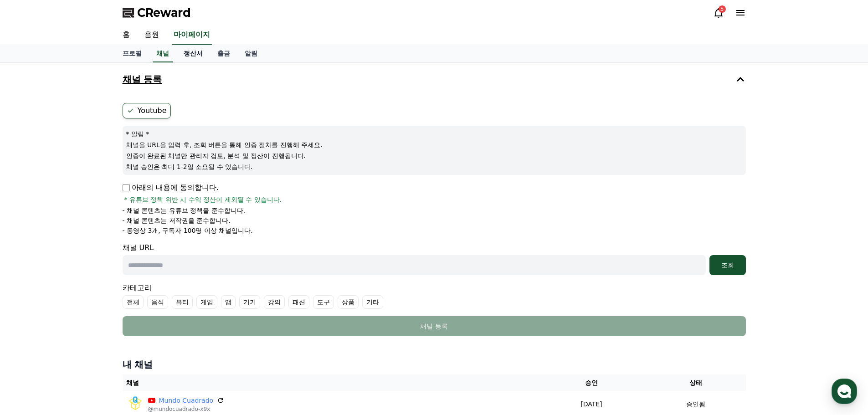  Describe the element at coordinates (274, 303) in the screenshot. I see `label: 강의` at that location.